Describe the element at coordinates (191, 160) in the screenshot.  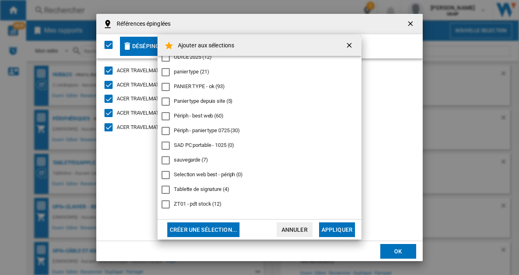
I see `div: sauvegarde (7)` at that location.